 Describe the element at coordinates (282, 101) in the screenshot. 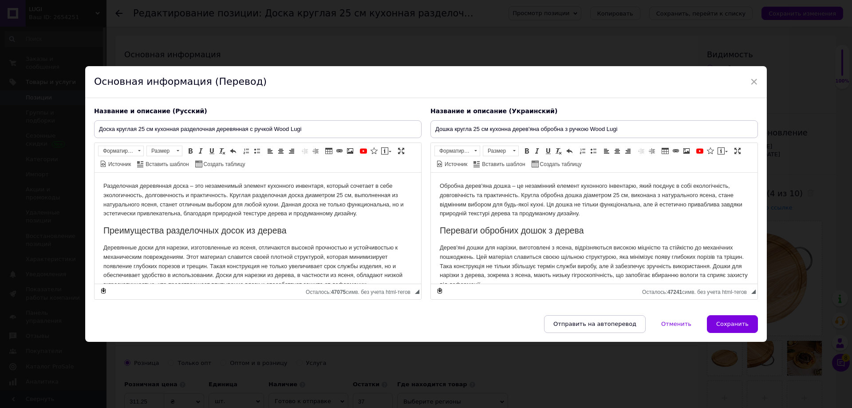

I see `h2: Основные характеристики деревянной кухонной доски` at that location.